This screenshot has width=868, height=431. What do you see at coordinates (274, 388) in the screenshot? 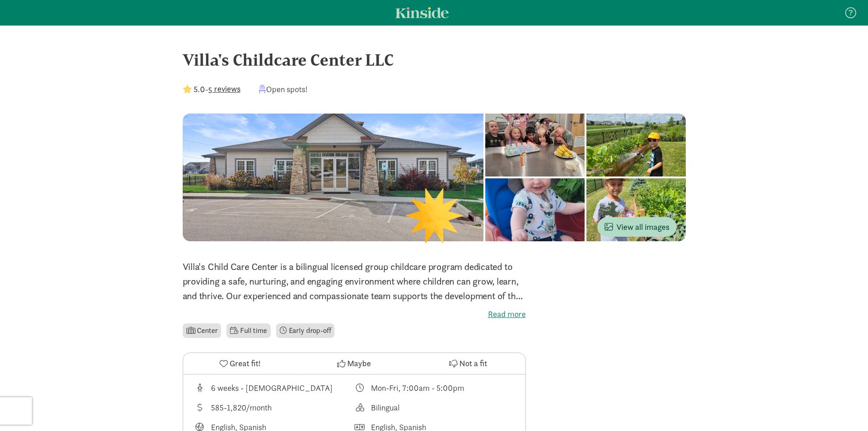
I see `div: Age range for children that this provider cares for` at bounding box center [274, 388].